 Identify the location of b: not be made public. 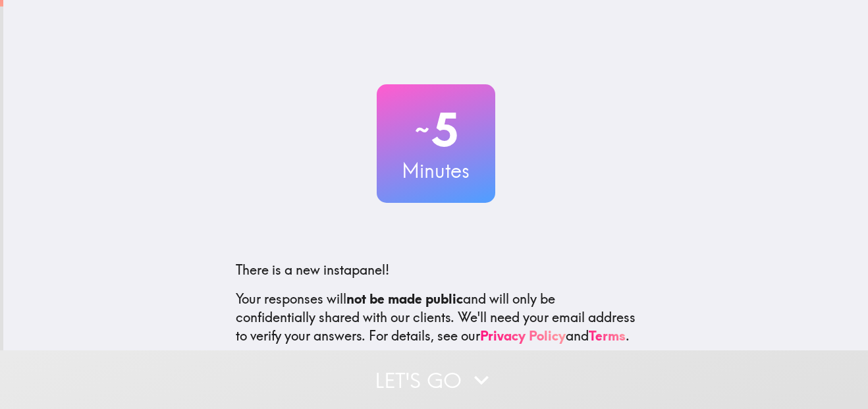
(405, 298).